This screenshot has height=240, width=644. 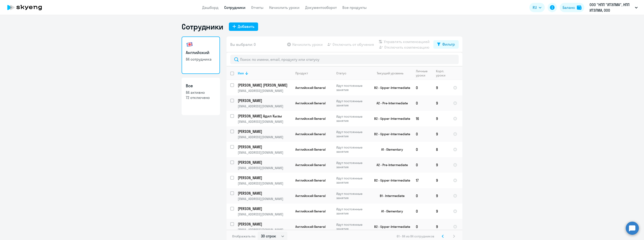 What do you see at coordinates (243, 44) in the screenshot?
I see `span: Вы выбрали: 0` at bounding box center [243, 44].